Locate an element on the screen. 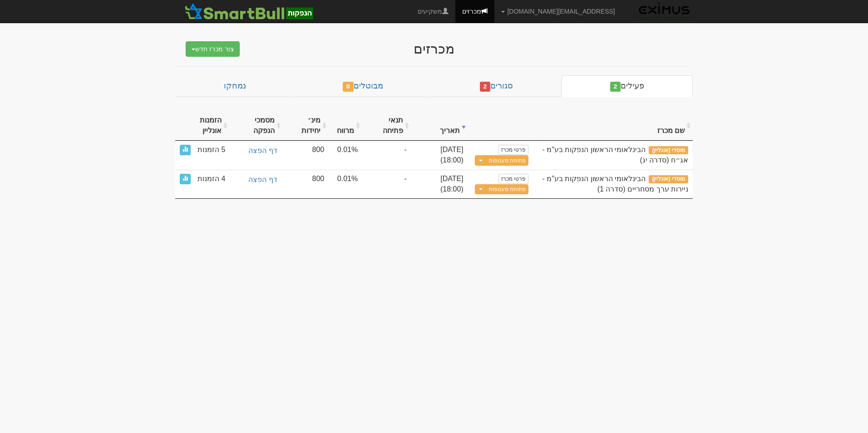 The image size is (868, 433). div: מכרזים is located at coordinates (434, 48).